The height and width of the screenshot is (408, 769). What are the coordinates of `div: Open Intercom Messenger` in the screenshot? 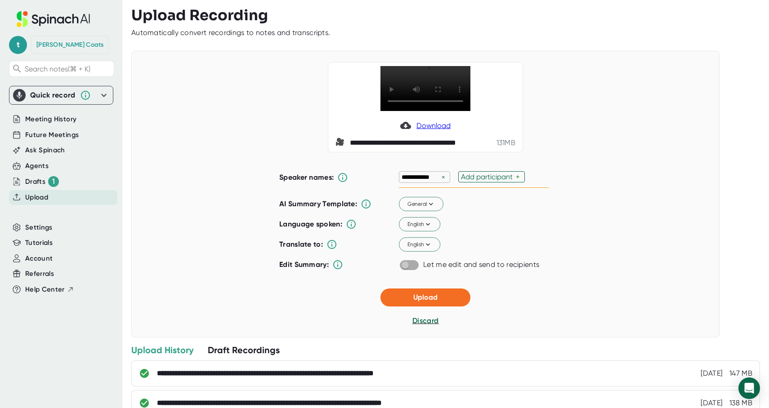 It's located at (749, 388).